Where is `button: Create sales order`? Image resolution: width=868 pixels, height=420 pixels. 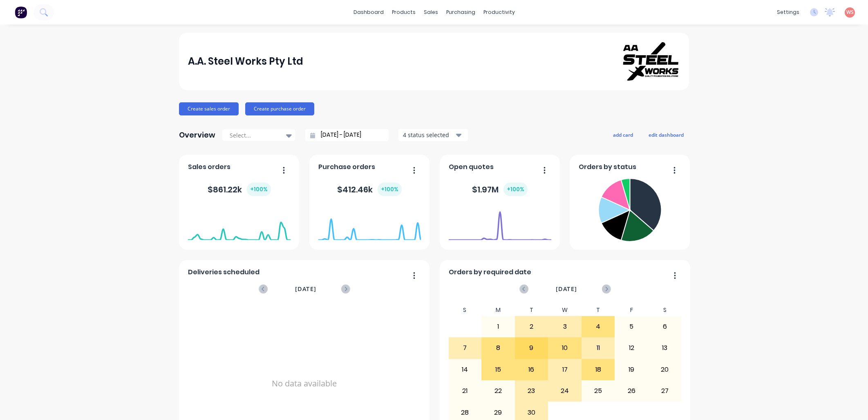 button: Create sales order is located at coordinates (209, 109).